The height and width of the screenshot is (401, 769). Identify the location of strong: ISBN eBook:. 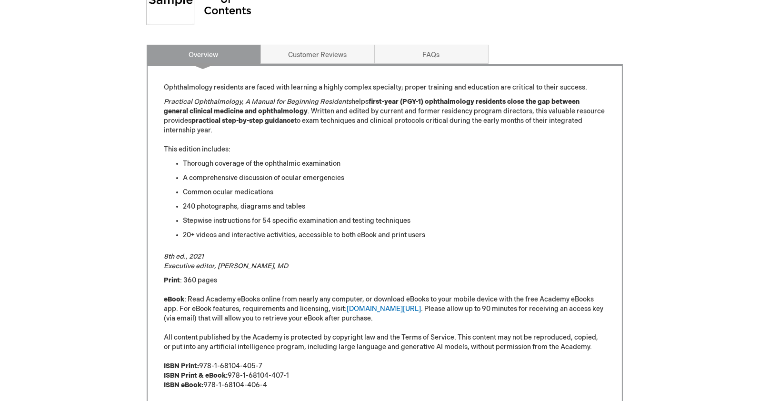
(184, 385).